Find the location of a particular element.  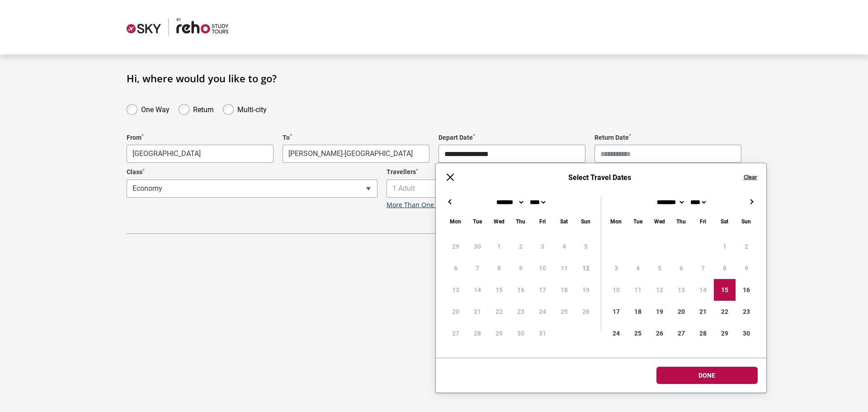

label: To is located at coordinates (356, 138).